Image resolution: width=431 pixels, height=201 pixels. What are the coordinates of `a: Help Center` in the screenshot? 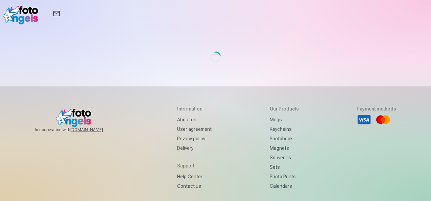 It's located at (195, 176).